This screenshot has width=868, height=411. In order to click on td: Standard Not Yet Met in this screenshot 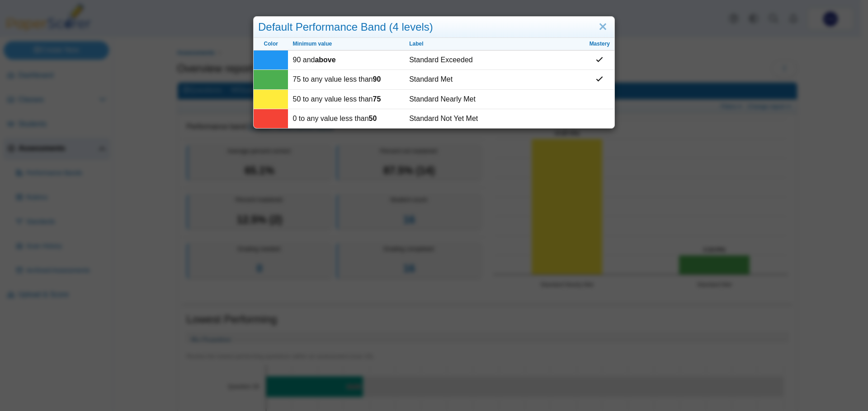, I will do `click(494, 119)`.